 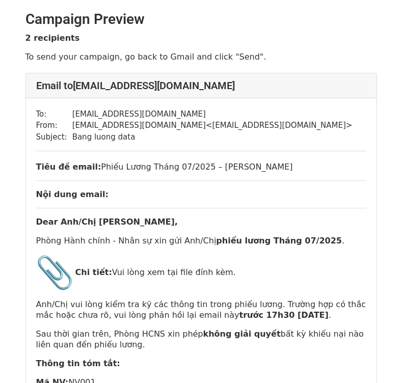 I want to click on td: Bang luong data, so click(x=213, y=137).